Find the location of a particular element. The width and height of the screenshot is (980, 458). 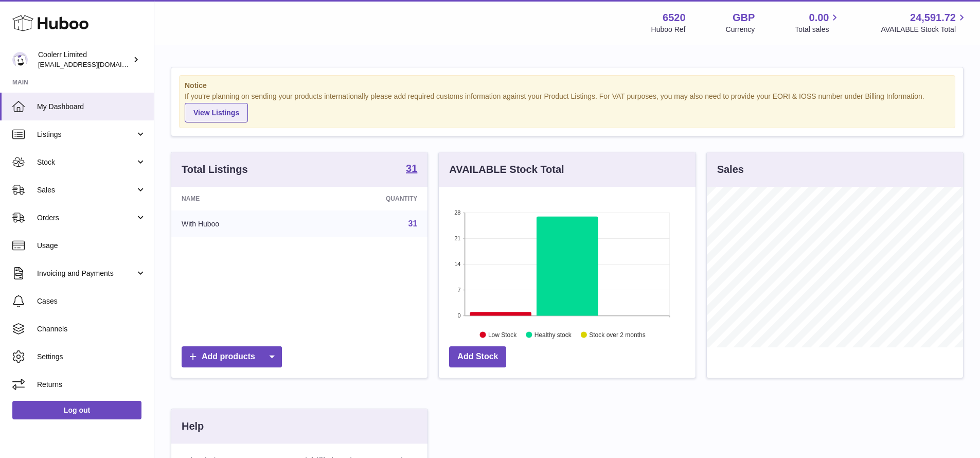

strong: Notice is located at coordinates (567, 86).